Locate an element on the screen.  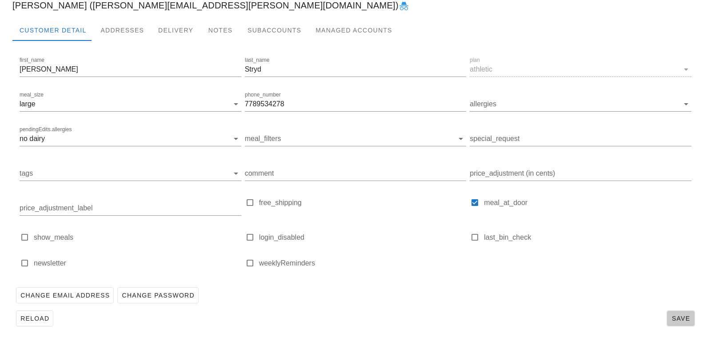
button: Save is located at coordinates (680, 318).